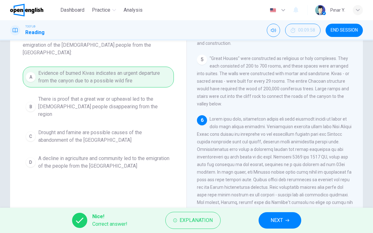 The height and width of the screenshot is (233, 373). Describe the element at coordinates (202, 120) in the screenshot. I see `div: 6` at that location.